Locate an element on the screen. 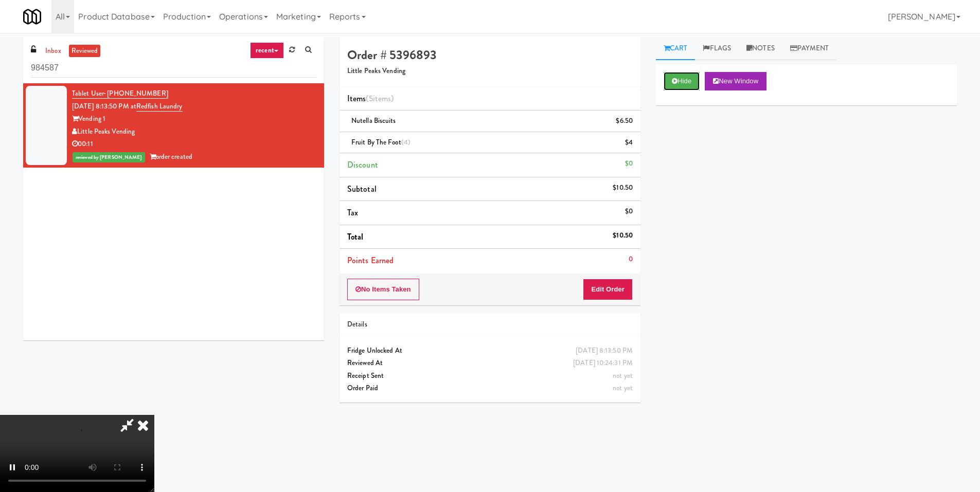 Image resolution: width=980 pixels, height=492 pixels. div: Vending 1 is located at coordinates (194, 119).